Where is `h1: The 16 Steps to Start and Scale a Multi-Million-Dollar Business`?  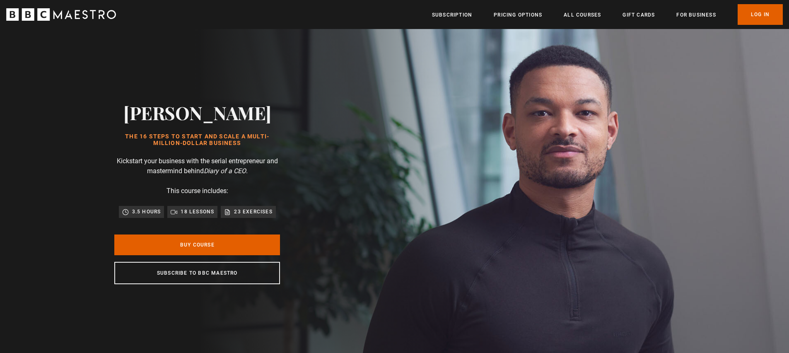 h1: The 16 Steps to Start and Scale a Multi-Million-Dollar Business is located at coordinates (197, 140).